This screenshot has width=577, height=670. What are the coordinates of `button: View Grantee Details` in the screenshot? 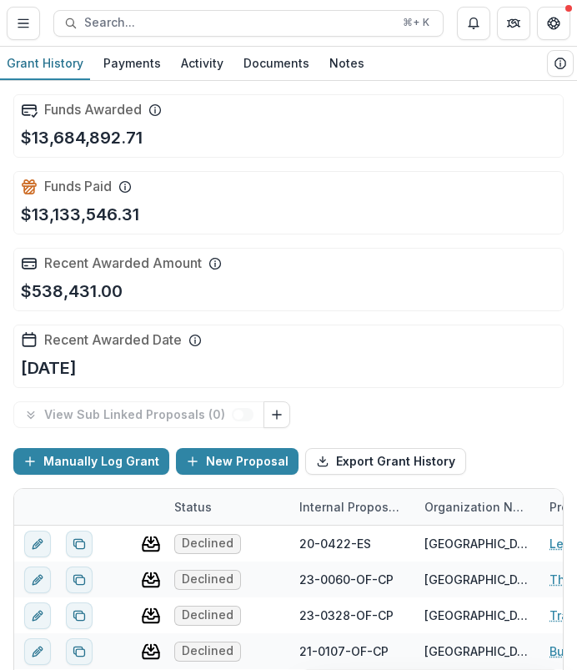 It's located at (560, 63).